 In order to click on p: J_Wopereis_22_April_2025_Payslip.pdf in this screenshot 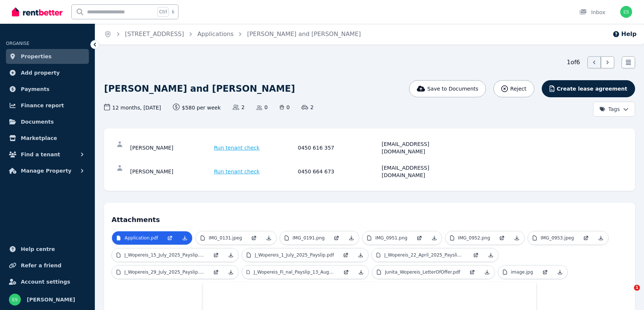, I will do `click(424, 255)`.